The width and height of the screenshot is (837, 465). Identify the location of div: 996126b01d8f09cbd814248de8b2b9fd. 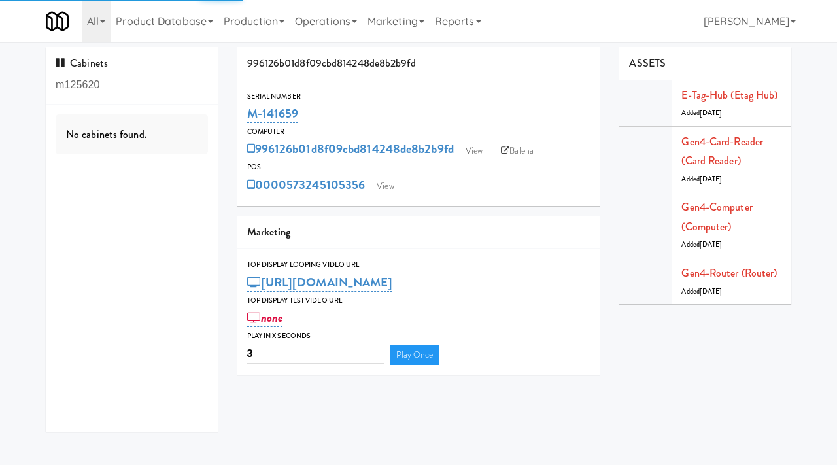
(418, 63).